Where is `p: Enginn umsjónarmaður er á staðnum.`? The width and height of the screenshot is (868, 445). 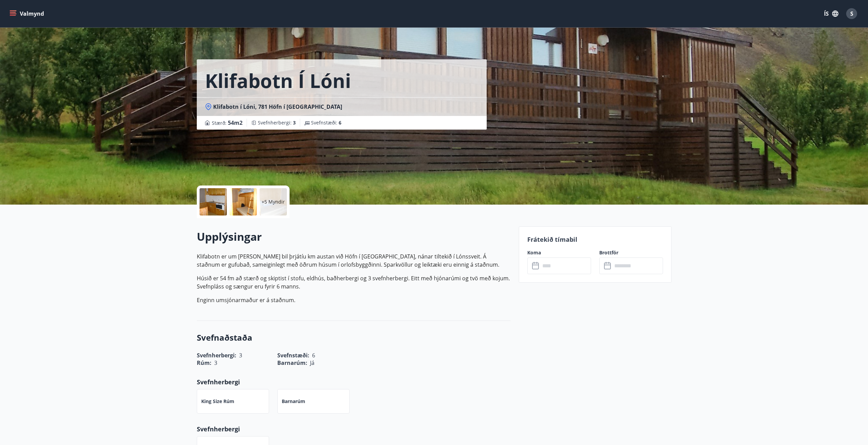
p: Enginn umsjónarmaður er á staðnum. is located at coordinates (354, 300).